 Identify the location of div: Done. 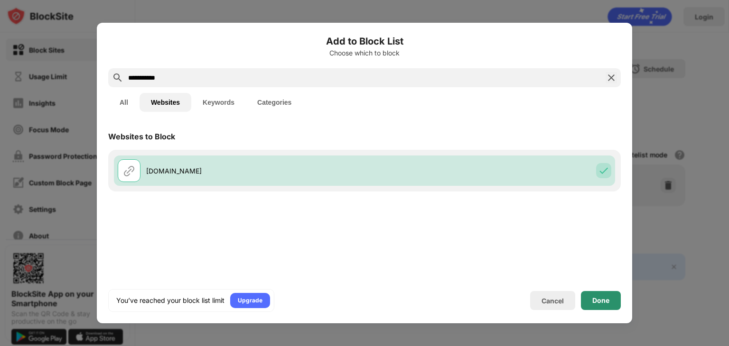
(600, 301).